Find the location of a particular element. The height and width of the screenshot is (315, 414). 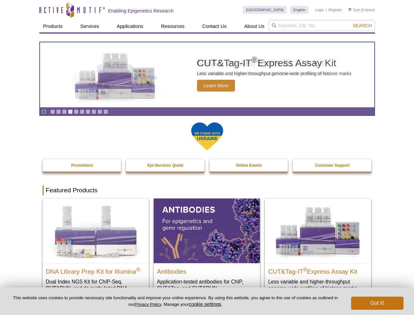

a: Cart is located at coordinates (354, 10).